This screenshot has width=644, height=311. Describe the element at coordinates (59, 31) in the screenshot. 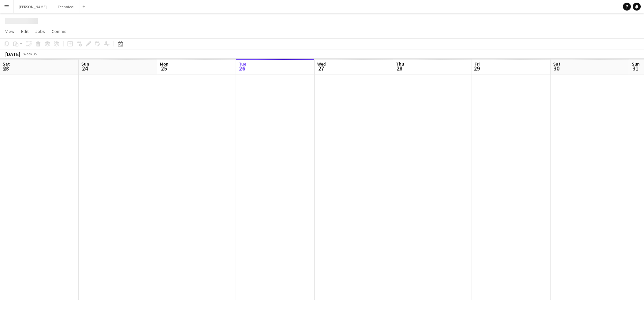

I see `a: Comms` at that location.